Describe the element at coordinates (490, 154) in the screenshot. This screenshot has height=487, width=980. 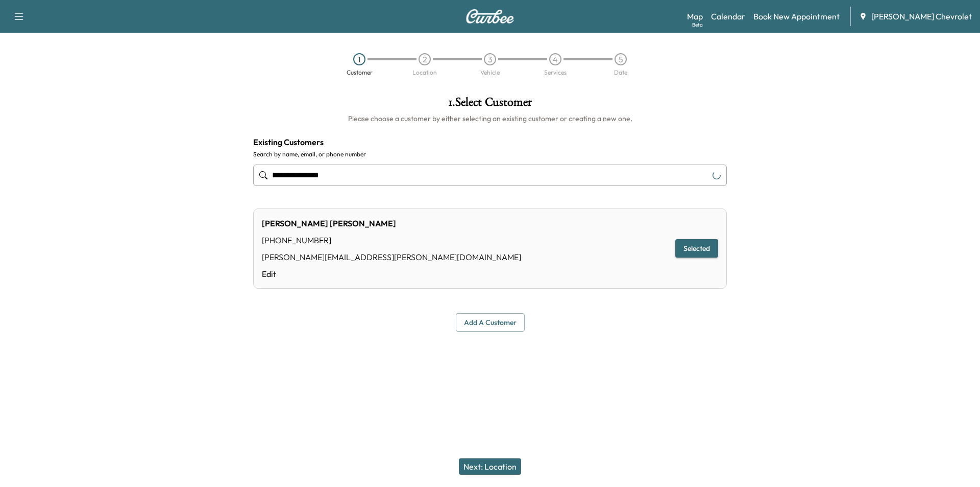
I see `label: Search by name, email, or phone number` at that location.